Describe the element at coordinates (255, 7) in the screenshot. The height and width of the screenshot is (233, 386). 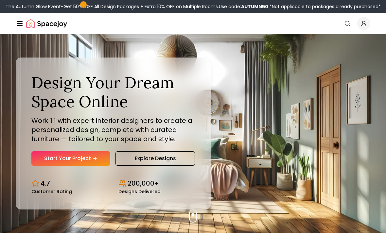
I see `b: AUTUMN50` at that location.